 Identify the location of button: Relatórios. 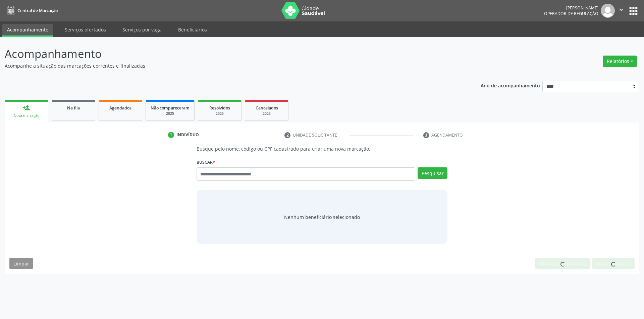
(620, 61).